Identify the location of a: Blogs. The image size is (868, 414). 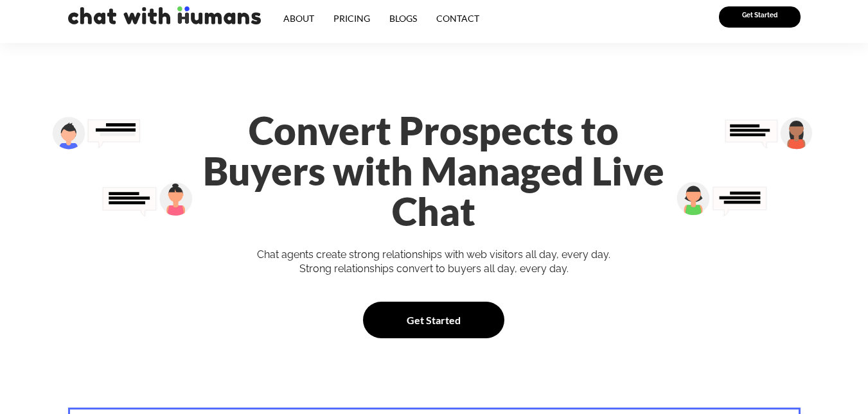
(402, 18).